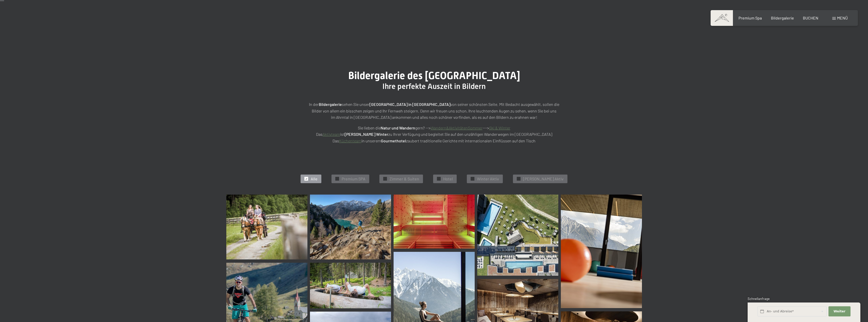 The width and height of the screenshot is (868, 322). What do you see at coordinates (500, 128) in the screenshot?
I see `a: Ski & Winter` at bounding box center [500, 128].